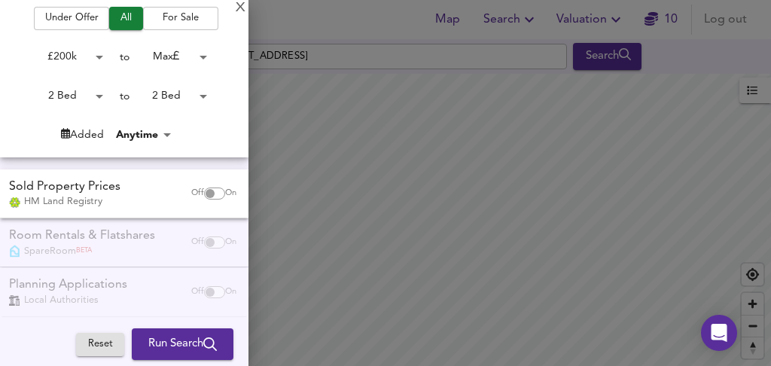  Describe the element at coordinates (65, 202) in the screenshot. I see `div: HM Land Registry` at that location.